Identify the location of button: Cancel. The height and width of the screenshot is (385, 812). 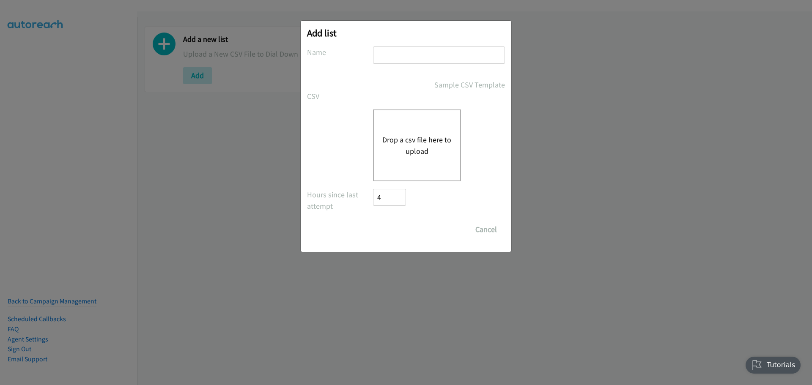
(486, 230).